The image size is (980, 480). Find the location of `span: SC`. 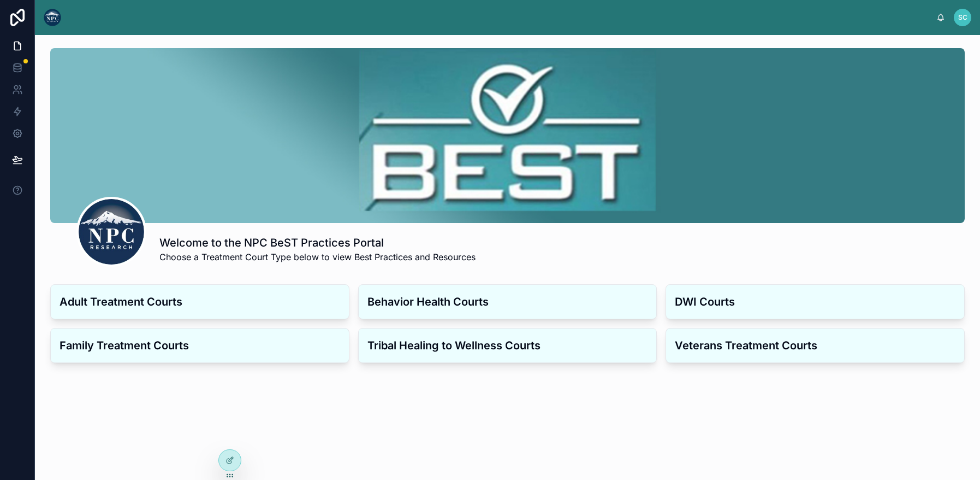

span: SC is located at coordinates (963, 17).